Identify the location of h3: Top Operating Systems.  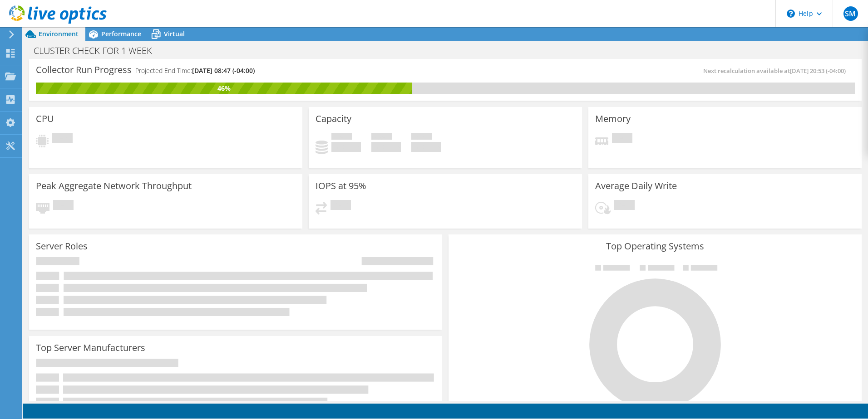
(655, 247).